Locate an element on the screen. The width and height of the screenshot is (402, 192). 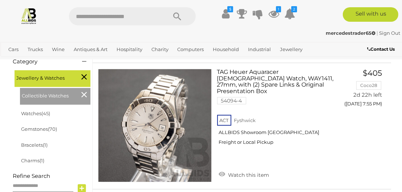
span: Watch this item is located at coordinates (248, 175).